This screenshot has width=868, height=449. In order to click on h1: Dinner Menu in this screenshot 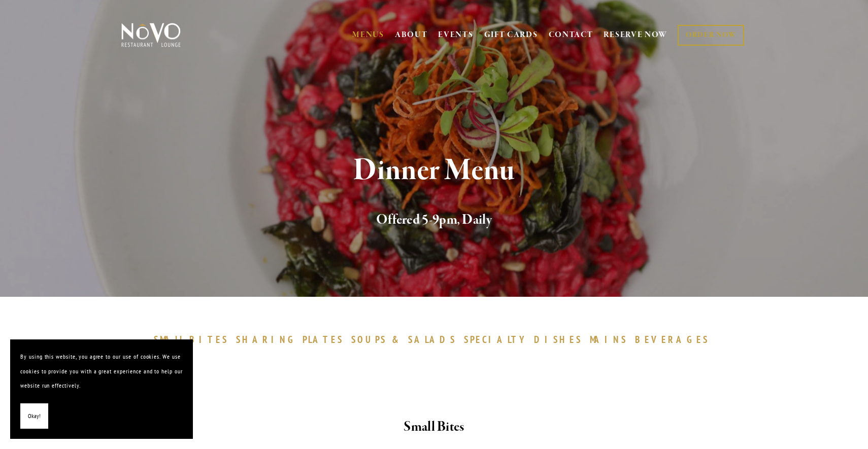, I will do `click(434, 171)`.